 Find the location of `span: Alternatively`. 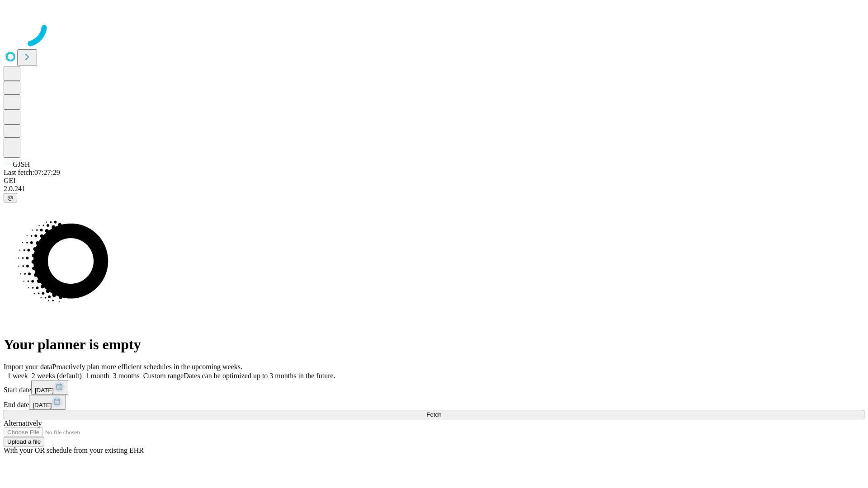

span: Alternatively is located at coordinates (22, 423).